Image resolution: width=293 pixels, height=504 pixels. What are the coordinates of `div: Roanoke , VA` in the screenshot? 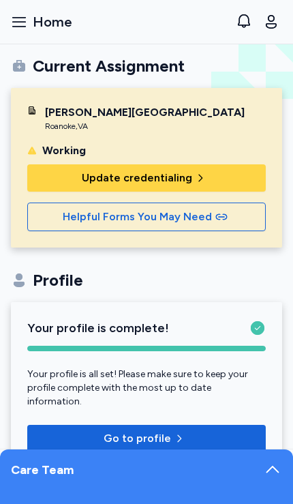 It's located at (145, 126).